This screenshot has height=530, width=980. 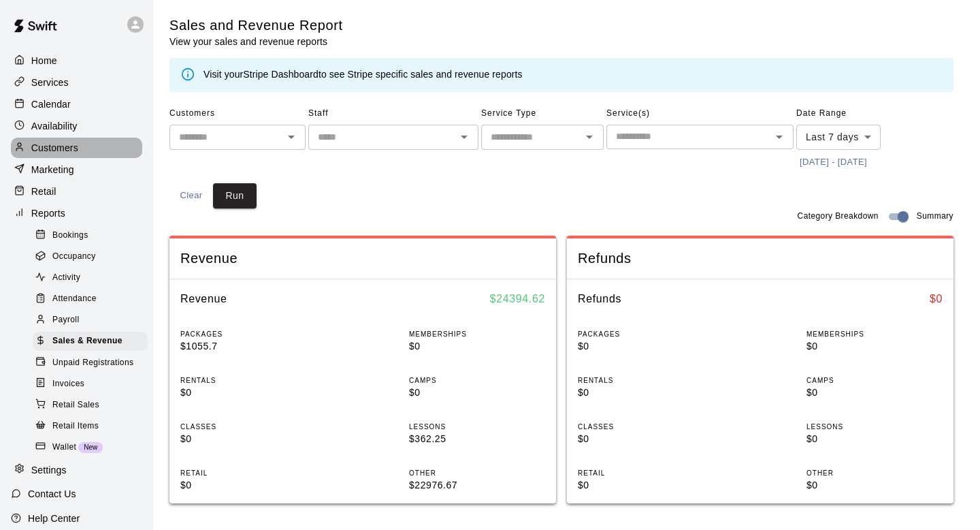 I want to click on span: Category Breakdown, so click(x=838, y=216).